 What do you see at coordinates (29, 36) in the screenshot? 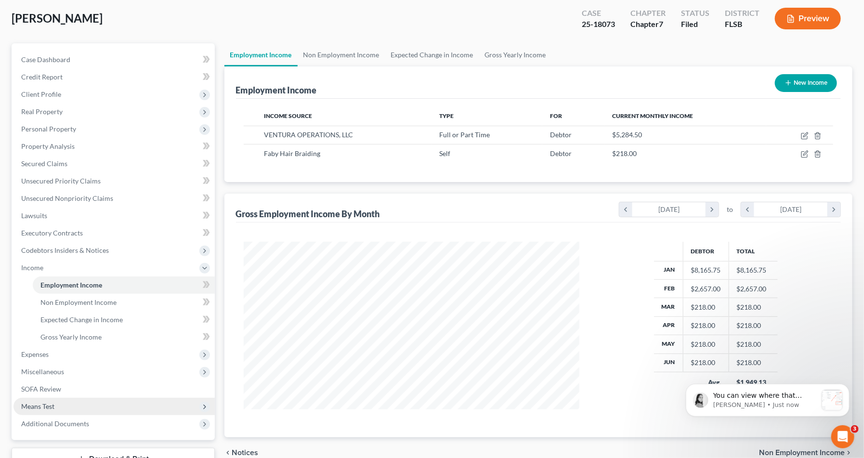
I see `img: Profile image for Lindsey` at bounding box center [29, 36].